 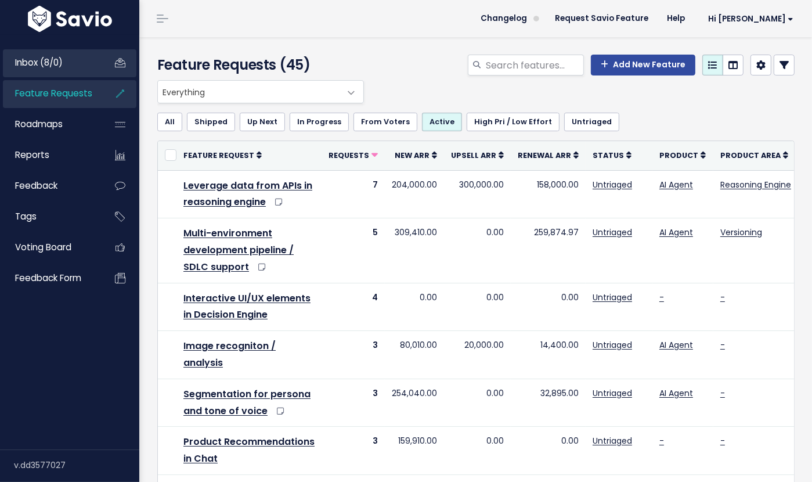 What do you see at coordinates (548, 155) in the screenshot?
I see `a: Renewal ARR` at bounding box center [548, 155].